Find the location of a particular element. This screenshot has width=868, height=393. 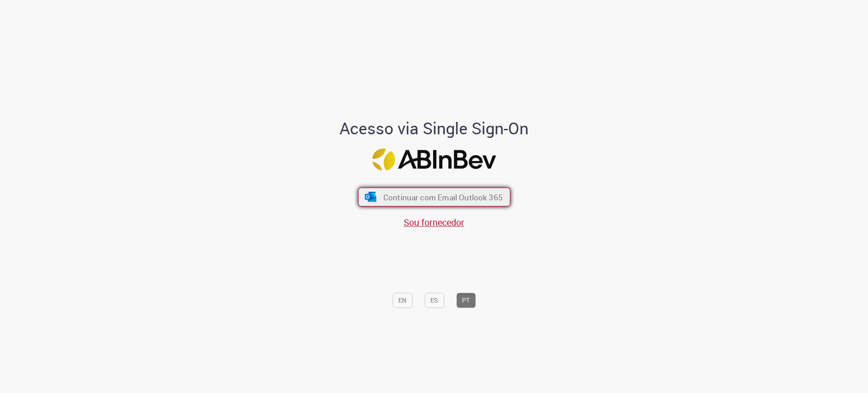

button: PT is located at coordinates (465, 300).